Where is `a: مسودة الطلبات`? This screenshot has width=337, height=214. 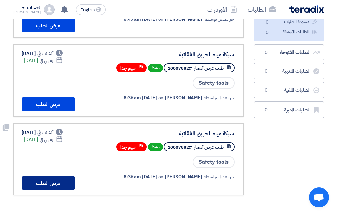
a: مسودة الطلبات is located at coordinates (289, 22).